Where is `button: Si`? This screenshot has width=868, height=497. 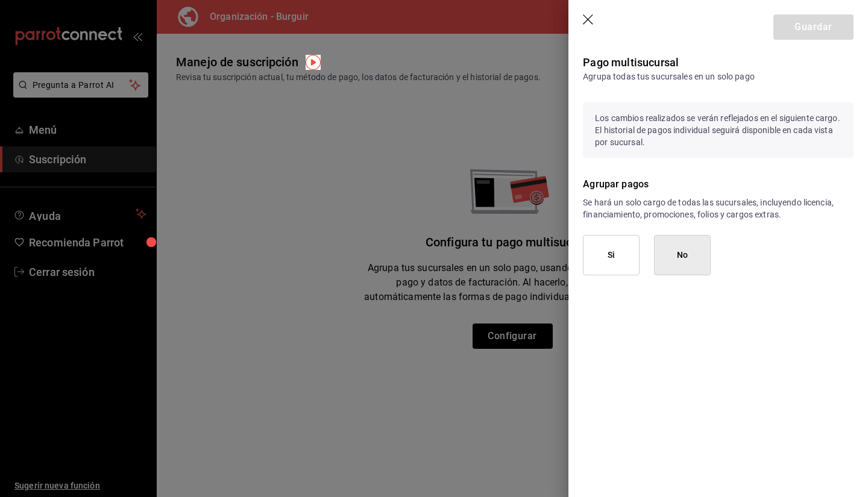
button: Si is located at coordinates (611, 255).